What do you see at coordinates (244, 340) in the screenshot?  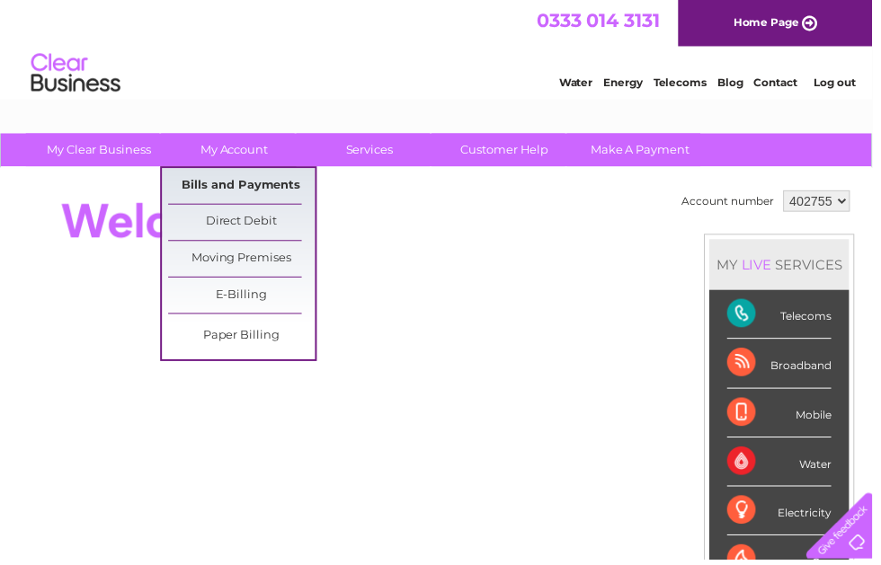 I see `a: Paper Billing` at bounding box center [244, 340].